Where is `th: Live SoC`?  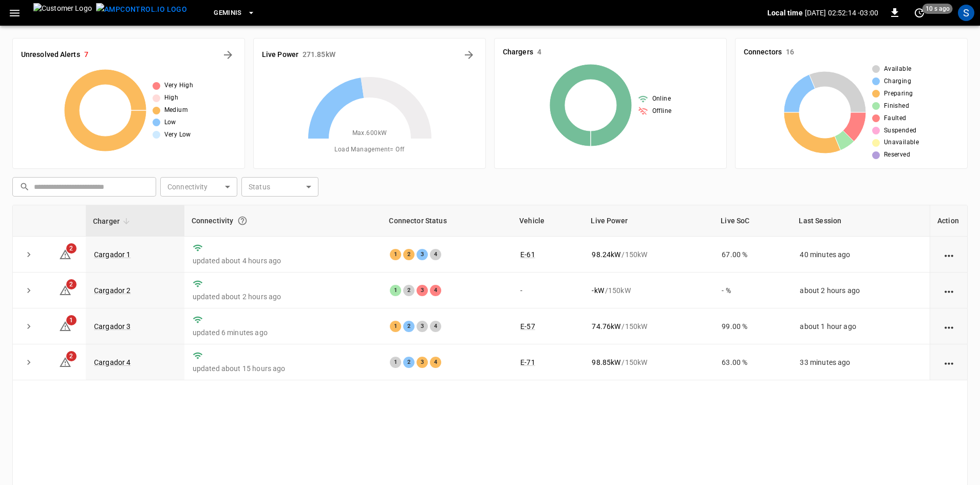 th: Live SoC is located at coordinates (752, 221).